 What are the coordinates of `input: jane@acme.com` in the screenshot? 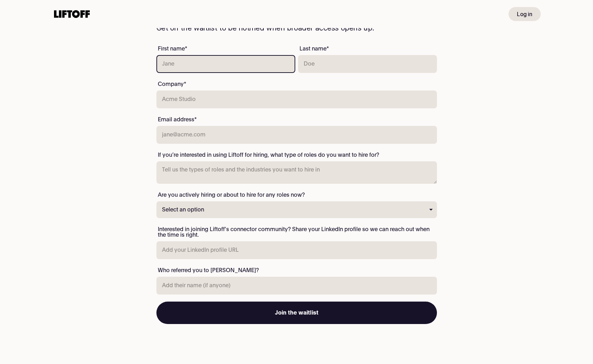 It's located at (296, 135).